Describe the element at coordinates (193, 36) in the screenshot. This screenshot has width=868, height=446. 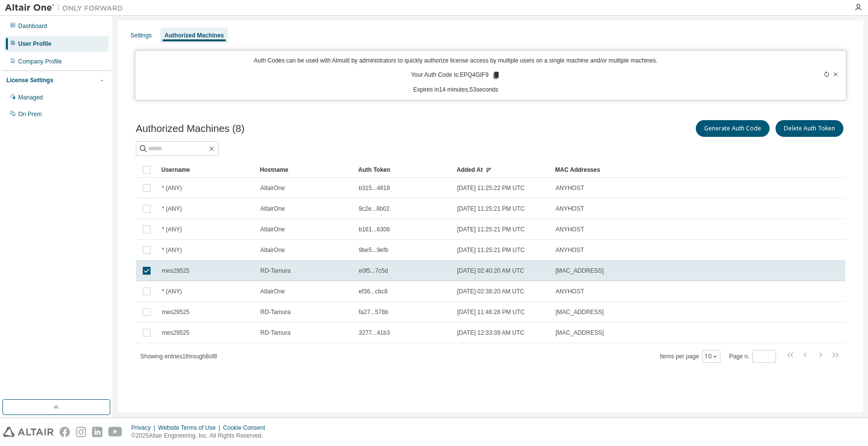
I see `div: Authorized Machines` at that location.